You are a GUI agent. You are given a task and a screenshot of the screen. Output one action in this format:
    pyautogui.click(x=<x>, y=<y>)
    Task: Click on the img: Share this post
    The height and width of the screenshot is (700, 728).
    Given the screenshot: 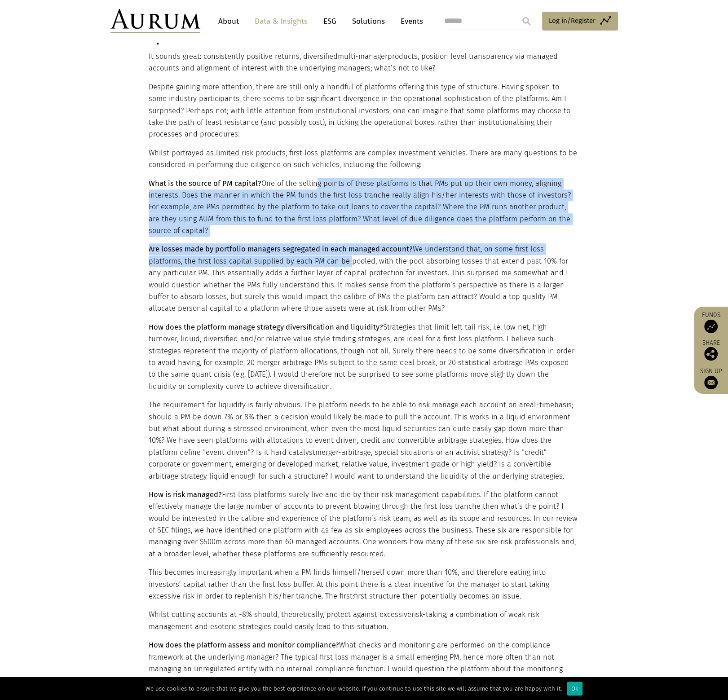 What is the action you would take?
    pyautogui.click(x=711, y=354)
    